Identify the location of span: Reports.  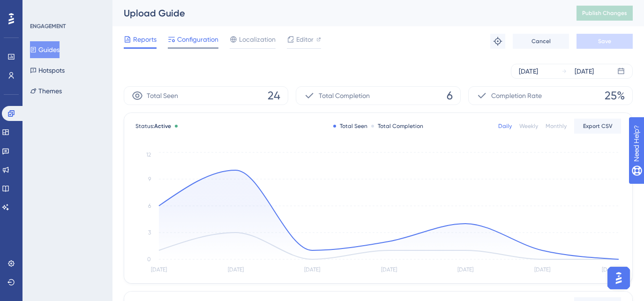
(145, 39).